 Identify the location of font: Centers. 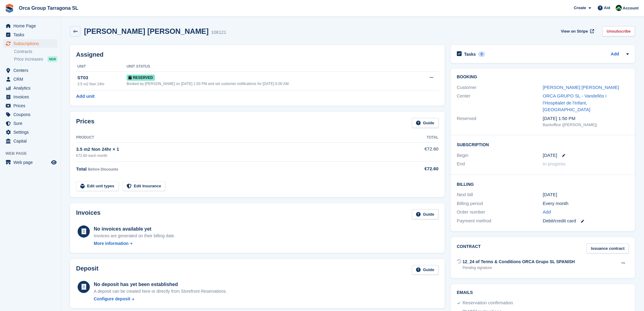
(20, 70).